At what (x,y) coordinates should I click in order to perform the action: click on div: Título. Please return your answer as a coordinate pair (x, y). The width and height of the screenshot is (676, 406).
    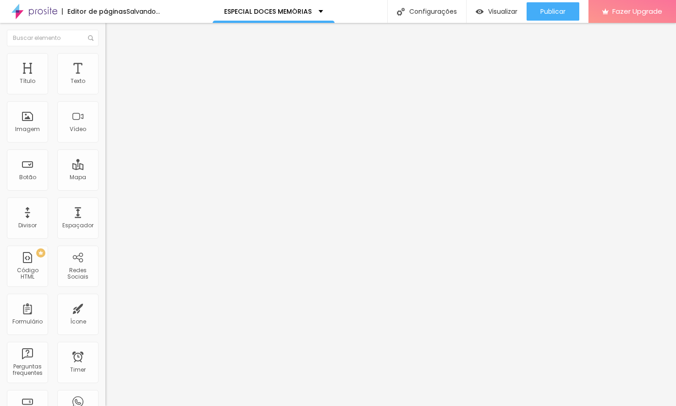
    Looking at the image, I should click on (28, 81).